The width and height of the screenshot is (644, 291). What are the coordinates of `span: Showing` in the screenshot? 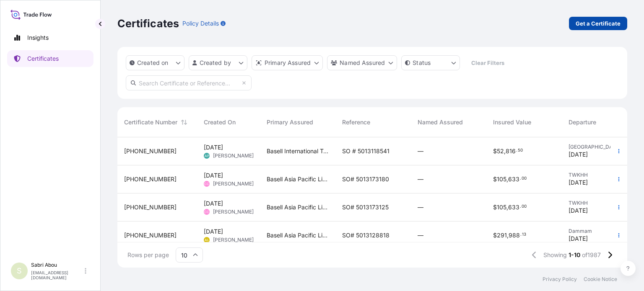 It's located at (554, 254).